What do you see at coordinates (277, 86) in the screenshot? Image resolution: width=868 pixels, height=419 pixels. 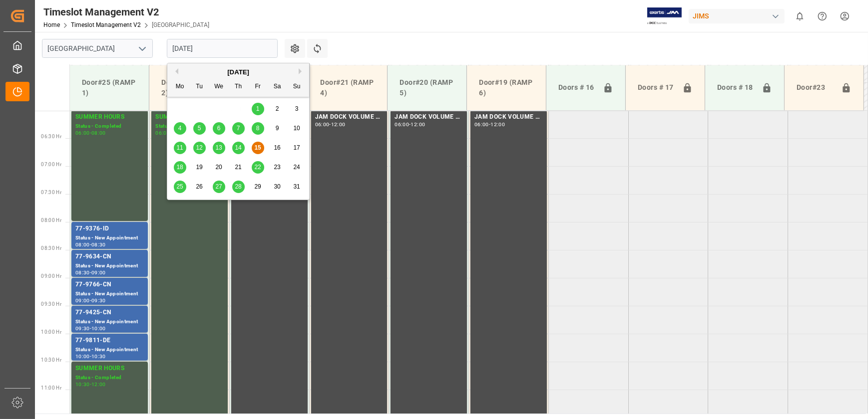 I see `div: Sa` at bounding box center [277, 86].